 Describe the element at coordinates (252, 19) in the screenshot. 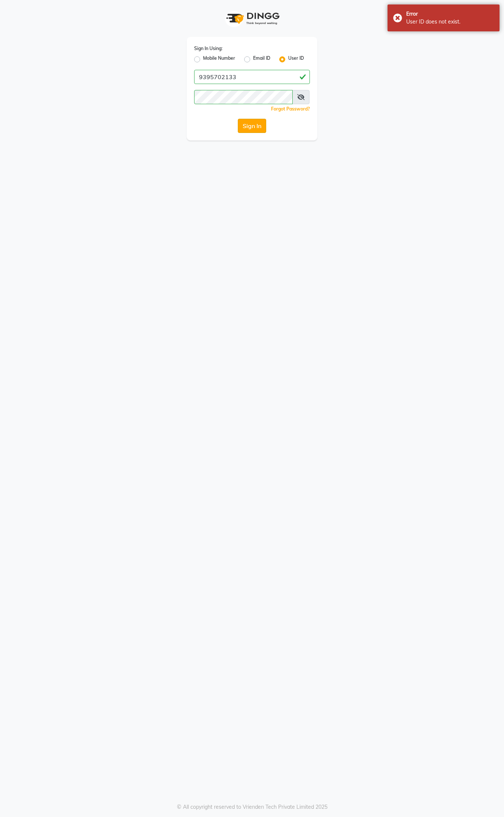

I see `img: logo1.svg` at that location.